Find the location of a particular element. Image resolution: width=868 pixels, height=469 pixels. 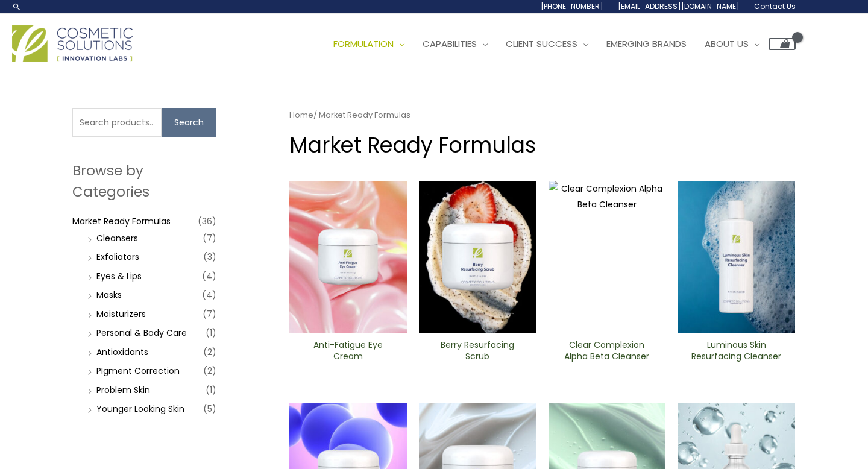

span: Contact Us is located at coordinates (775, 6).